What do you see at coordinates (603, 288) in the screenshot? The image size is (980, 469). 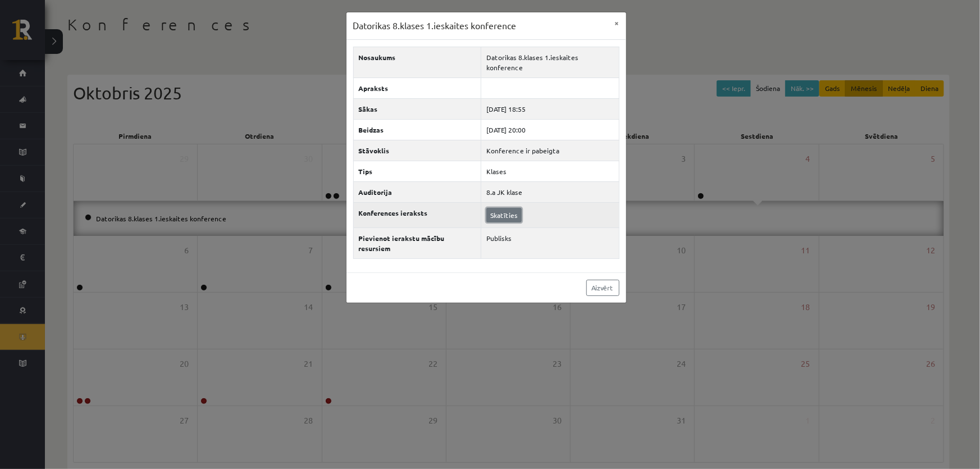 I see `a: Aizvērt` at bounding box center [603, 288].